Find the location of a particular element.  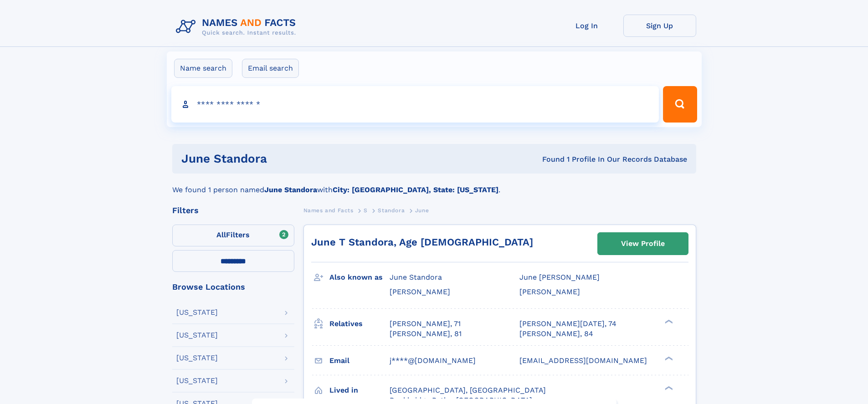

button: Search Button is located at coordinates (680, 105).